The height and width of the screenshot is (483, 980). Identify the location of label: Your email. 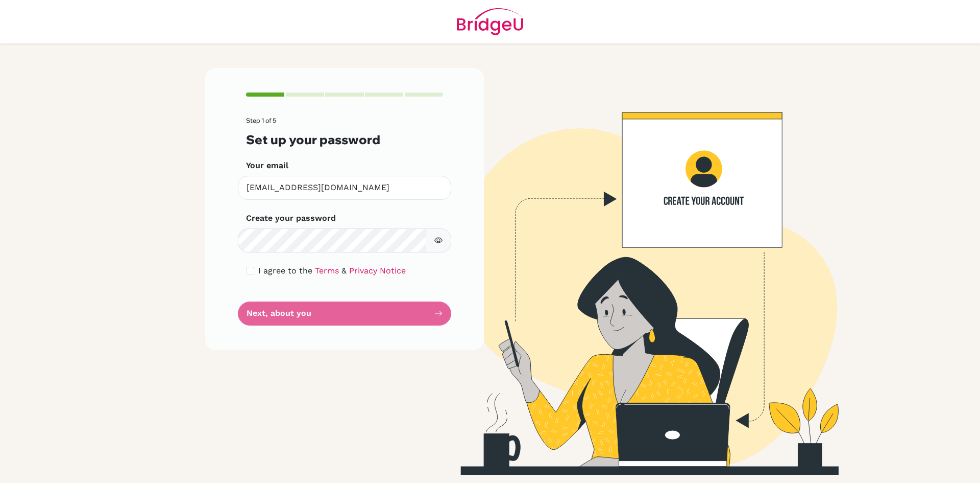
(267, 166).